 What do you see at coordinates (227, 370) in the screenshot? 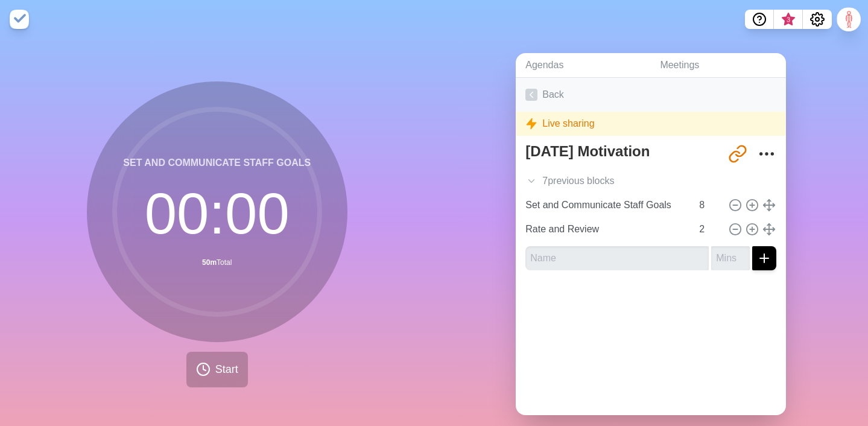
I see `span: Start` at bounding box center [227, 370].